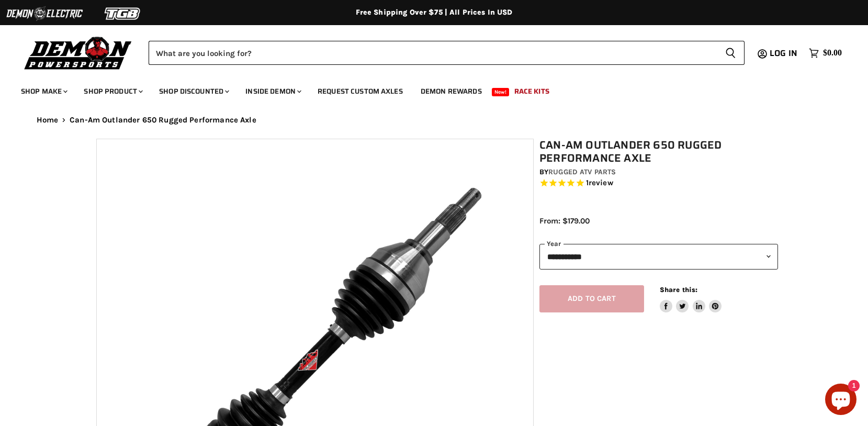 This screenshot has height=426, width=868. Describe the element at coordinates (163, 119) in the screenshot. I see `span: Can-Am Outlander 650 Rugged Performance Axle` at that location.